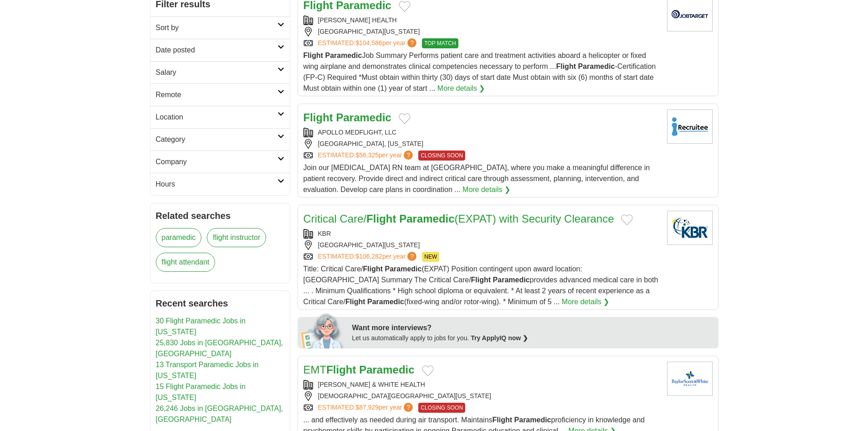 The width and height of the screenshot is (868, 431). What do you see at coordinates (366, 156) in the screenshot?
I see `a: ESTIMATED:$56,325per year?` at bounding box center [366, 156].